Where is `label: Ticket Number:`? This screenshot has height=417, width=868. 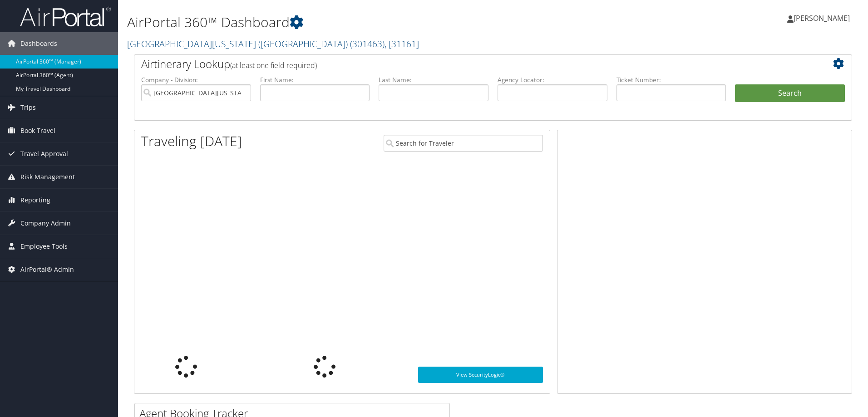 label: Ticket Number: is located at coordinates (671, 80).